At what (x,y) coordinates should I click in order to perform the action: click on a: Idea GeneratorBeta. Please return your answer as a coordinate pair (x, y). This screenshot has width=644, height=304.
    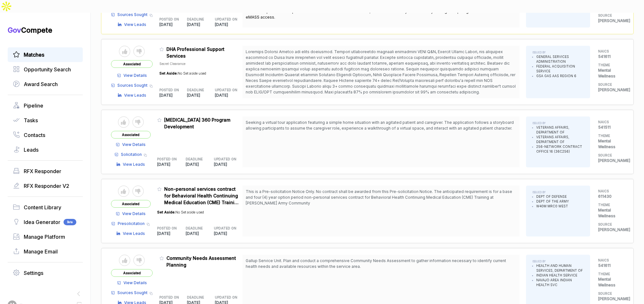
    Looking at the image, I should click on (45, 222).